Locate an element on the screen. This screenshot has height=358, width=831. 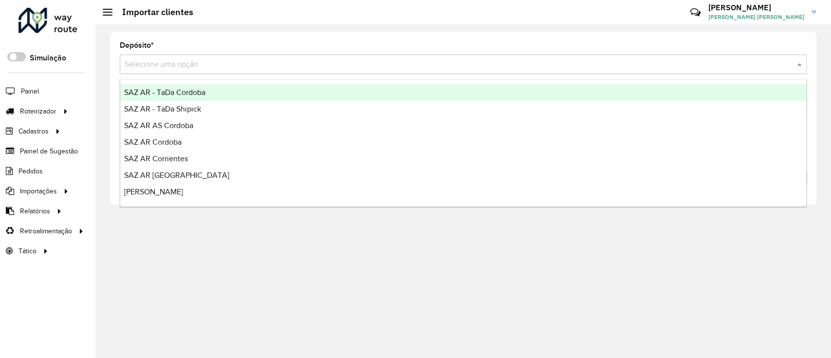
span: SAZ AR Corrientes is located at coordinates (156, 158).